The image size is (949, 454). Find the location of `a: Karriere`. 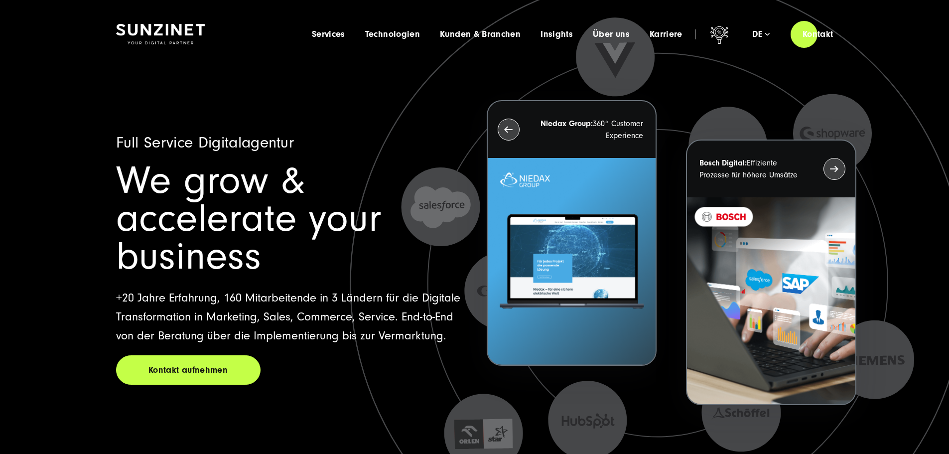

a: Karriere is located at coordinates (666, 34).